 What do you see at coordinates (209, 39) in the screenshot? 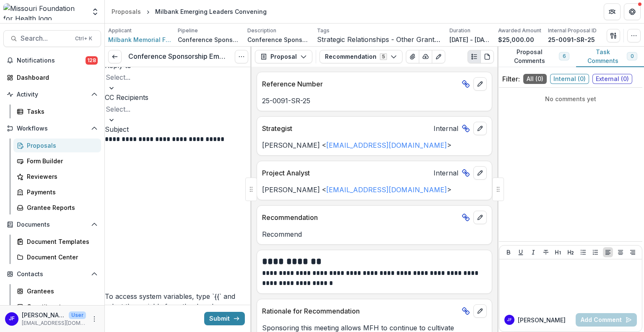
I see `p: Conference Sponsorship` at bounding box center [209, 39].